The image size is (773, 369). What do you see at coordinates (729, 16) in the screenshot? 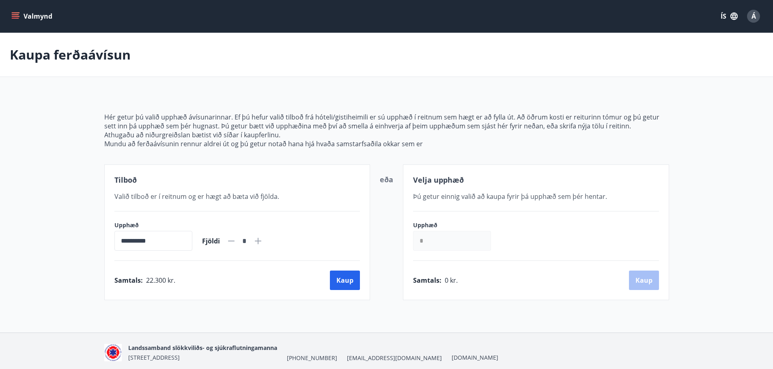
I see `button: ÍS` at bounding box center [729, 16].